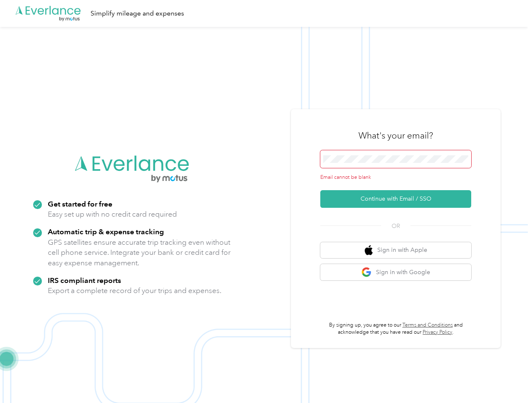  Describe the element at coordinates (437, 332) in the screenshot. I see `a: Privacy Policy` at that location.